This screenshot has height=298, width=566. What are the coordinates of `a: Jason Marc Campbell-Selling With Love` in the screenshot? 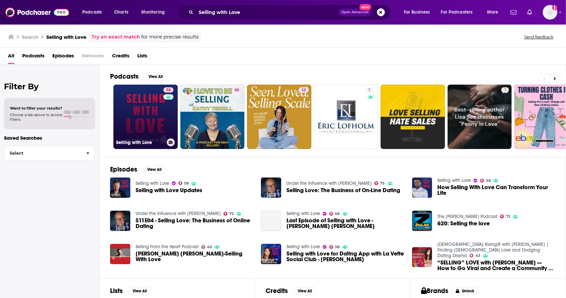 It's located at (194, 256).